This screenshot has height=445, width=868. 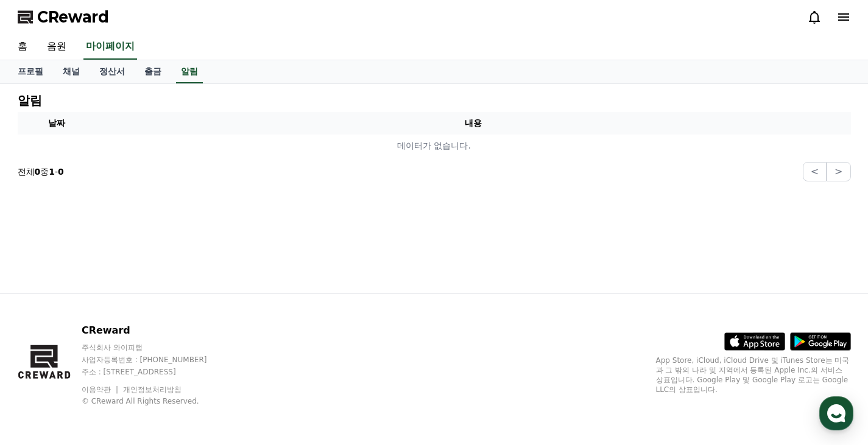 What do you see at coordinates (189, 72) in the screenshot?
I see `a: 알림` at bounding box center [189, 72].